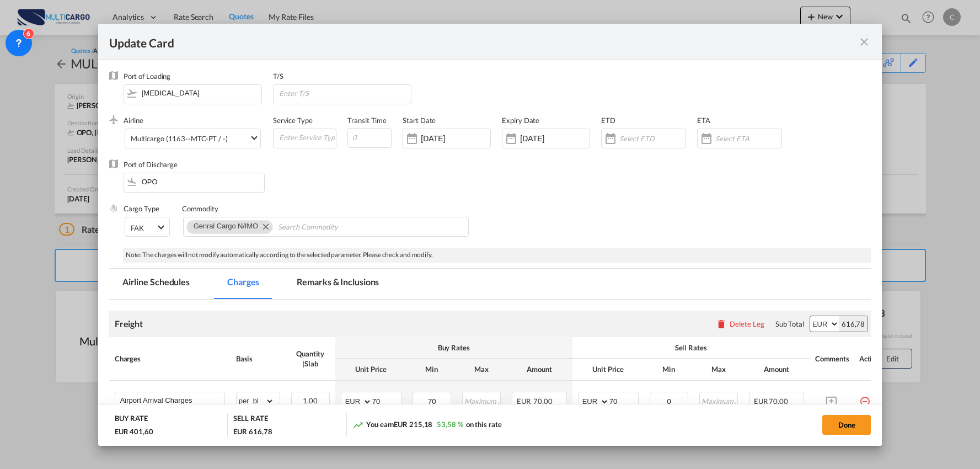 This screenshot has height=469, width=980. I want to click on span: 53,58 %, so click(449, 424).